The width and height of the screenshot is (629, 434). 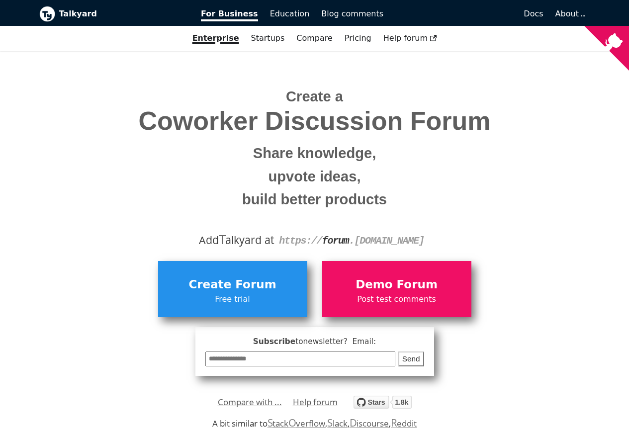 What do you see at coordinates (570, 13) in the screenshot?
I see `span: About` at bounding box center [570, 13].